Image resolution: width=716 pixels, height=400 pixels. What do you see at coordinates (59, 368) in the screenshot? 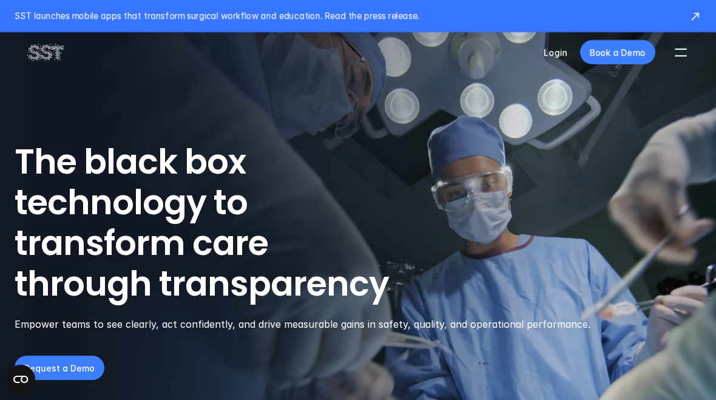
I see `a: Request a Demo` at bounding box center [59, 368].